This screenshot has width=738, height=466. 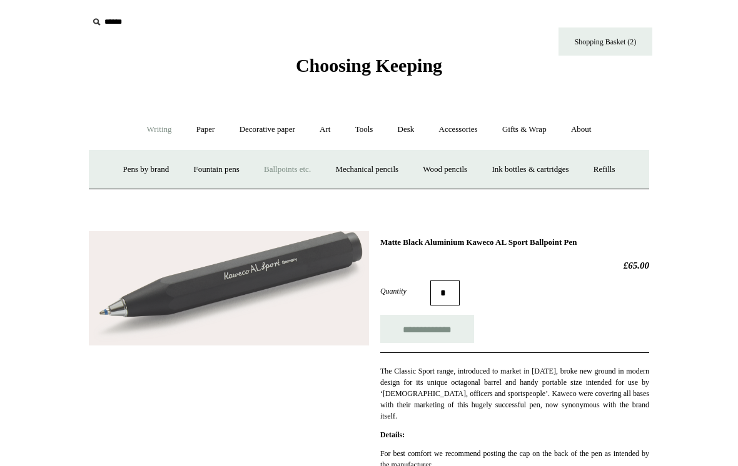 What do you see at coordinates (229, 288) in the screenshot?
I see `img: Matte Black Aluminium Kaweco AL Sport Ballpoint Pen` at bounding box center [229, 288].